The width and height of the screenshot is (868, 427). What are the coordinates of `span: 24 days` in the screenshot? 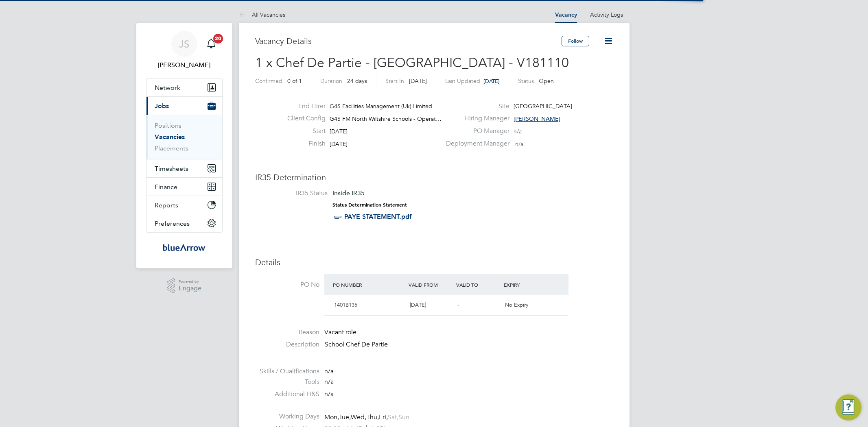 It's located at (357, 81).